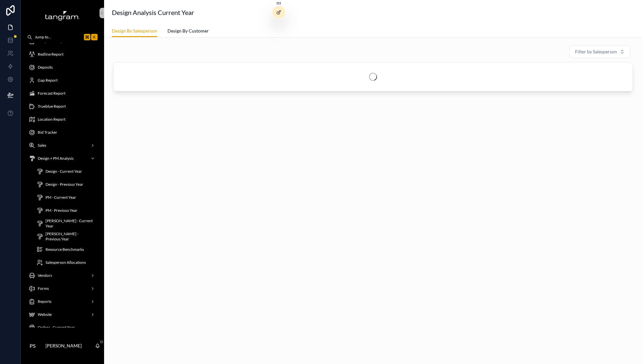 This screenshot has width=642, height=364. I want to click on a: Design - Current Year, so click(66, 171).